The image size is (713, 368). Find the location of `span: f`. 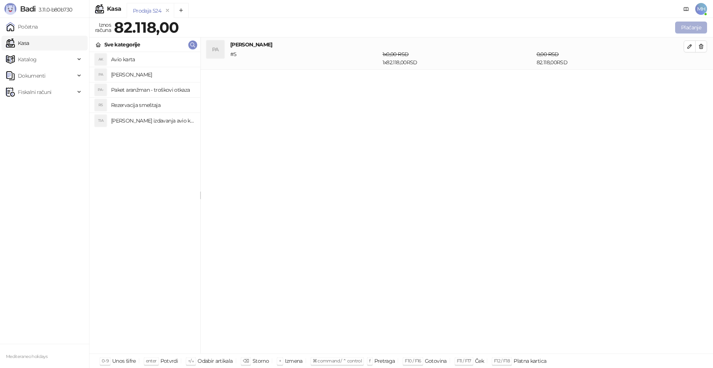

span: f is located at coordinates (370, 361).